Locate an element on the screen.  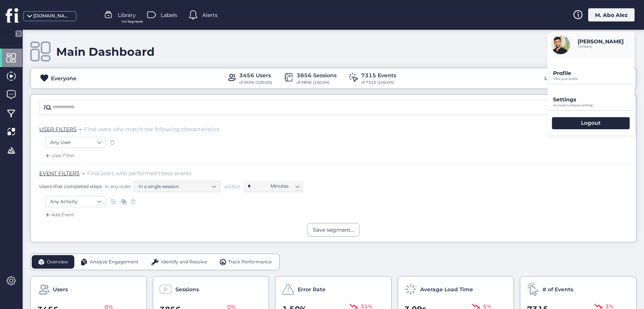
div: Last 30 days is located at coordinates (559, 79).